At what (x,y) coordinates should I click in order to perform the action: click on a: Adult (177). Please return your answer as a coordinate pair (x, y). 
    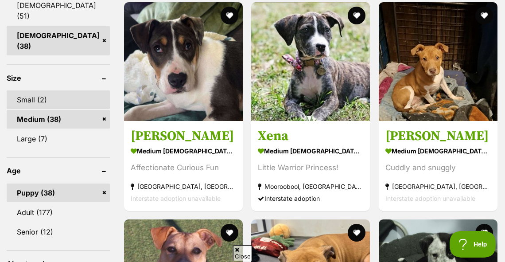
    Looking at the image, I should click on (58, 212).